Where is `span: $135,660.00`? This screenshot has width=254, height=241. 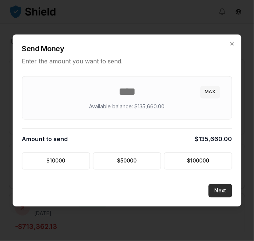
span: $135,660.00 is located at coordinates (214, 139).